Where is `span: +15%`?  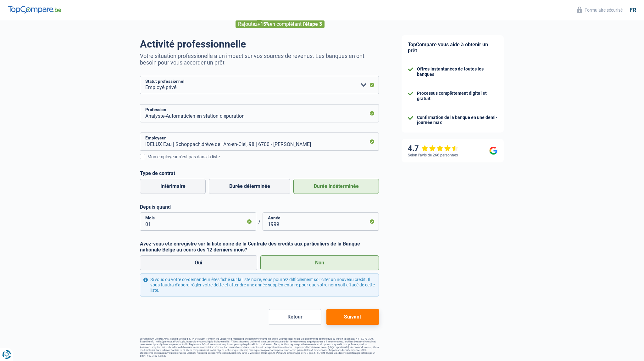
span: +15% is located at coordinates (263, 24).